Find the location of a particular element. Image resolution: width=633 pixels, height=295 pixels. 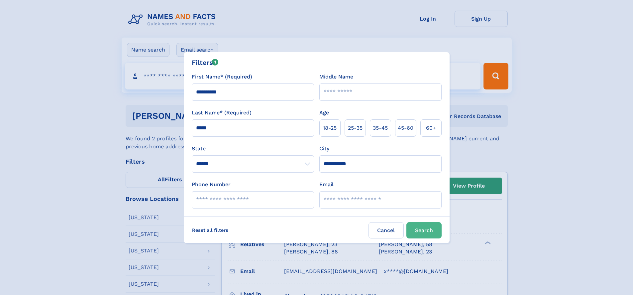

span: 18‑25 is located at coordinates (330, 128).